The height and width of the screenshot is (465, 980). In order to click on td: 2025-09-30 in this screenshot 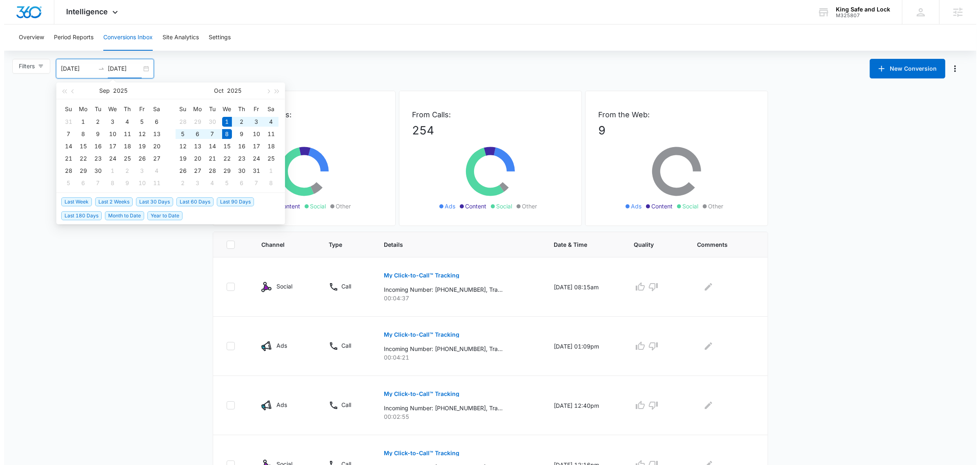, I will do `click(209, 121)`.